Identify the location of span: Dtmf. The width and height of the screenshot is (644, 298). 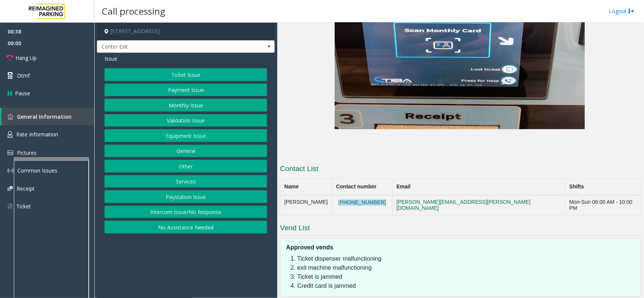
(23, 75).